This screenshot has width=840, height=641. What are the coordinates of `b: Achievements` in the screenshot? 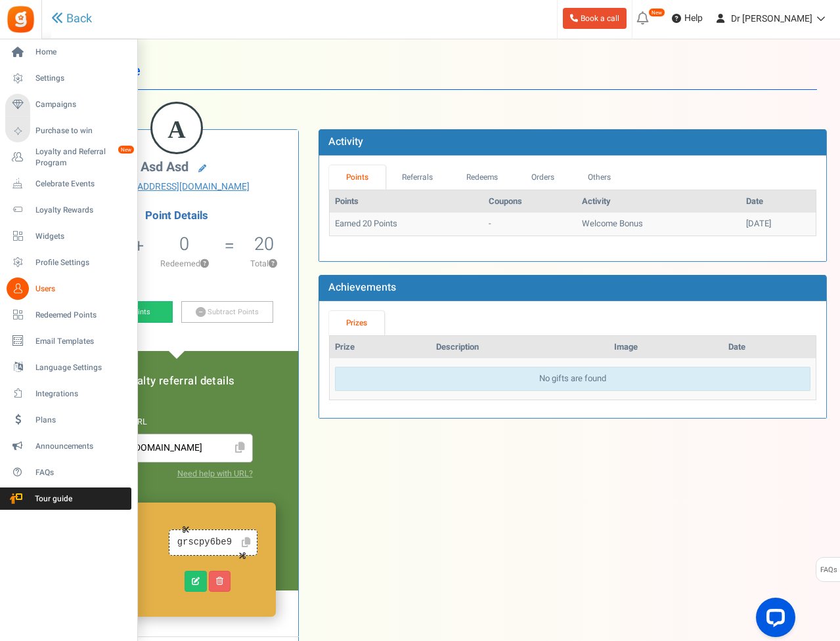 It's located at (362, 287).